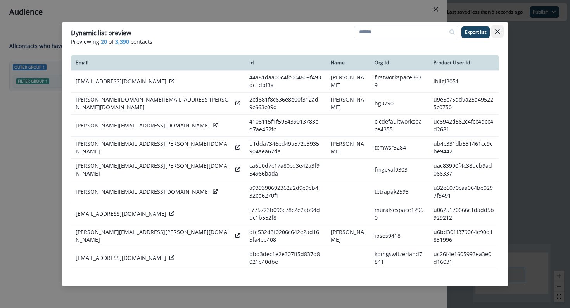  Describe the element at coordinates (285, 41) in the screenshot. I see `p: Previewing of contacts` at that location.